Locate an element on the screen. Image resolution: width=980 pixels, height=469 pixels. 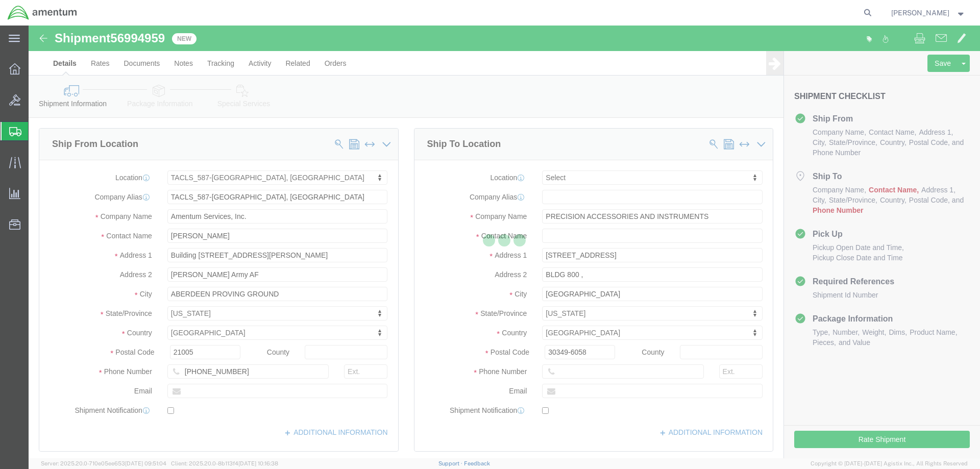
a: Support is located at coordinates (451, 463).